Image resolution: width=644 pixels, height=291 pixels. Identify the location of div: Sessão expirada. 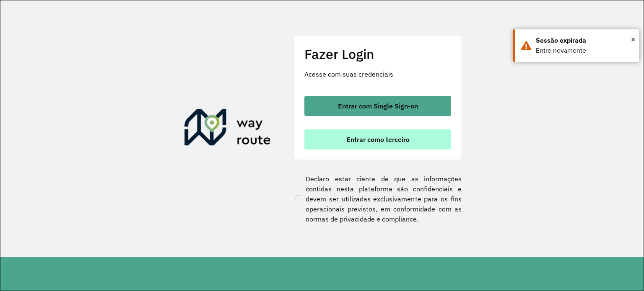
(584, 41).